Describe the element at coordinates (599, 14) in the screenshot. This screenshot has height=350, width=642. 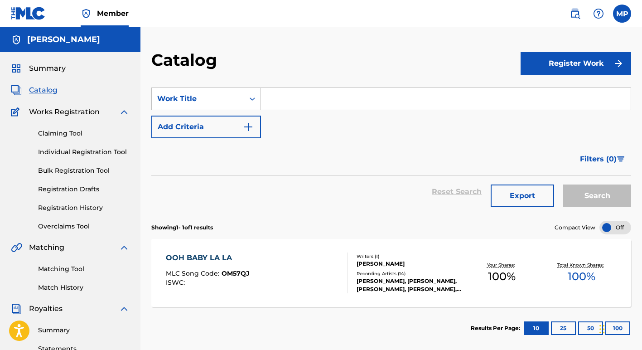
I see `img: help` at that location.